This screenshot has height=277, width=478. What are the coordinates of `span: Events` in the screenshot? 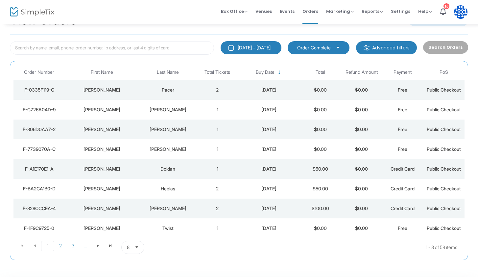 It's located at (287, 11).